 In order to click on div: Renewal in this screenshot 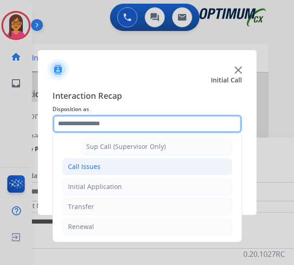, I will do `click(81, 227)`.